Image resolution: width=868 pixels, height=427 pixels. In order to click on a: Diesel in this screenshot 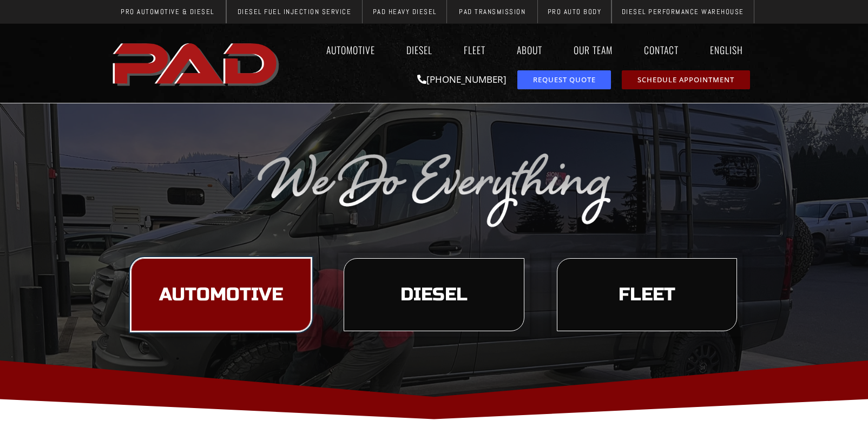, I will do `click(419, 50)`.